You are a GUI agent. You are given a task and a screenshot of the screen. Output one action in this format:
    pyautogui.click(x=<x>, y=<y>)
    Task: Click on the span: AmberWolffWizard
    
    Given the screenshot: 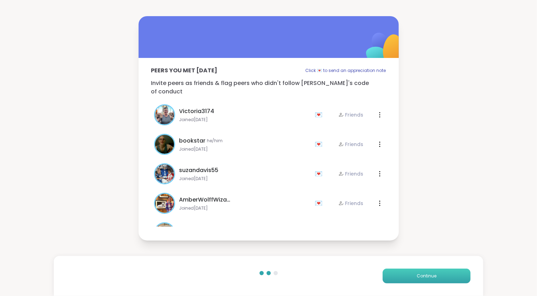 What is the action you would take?
    pyautogui.click(x=206, y=200)
    